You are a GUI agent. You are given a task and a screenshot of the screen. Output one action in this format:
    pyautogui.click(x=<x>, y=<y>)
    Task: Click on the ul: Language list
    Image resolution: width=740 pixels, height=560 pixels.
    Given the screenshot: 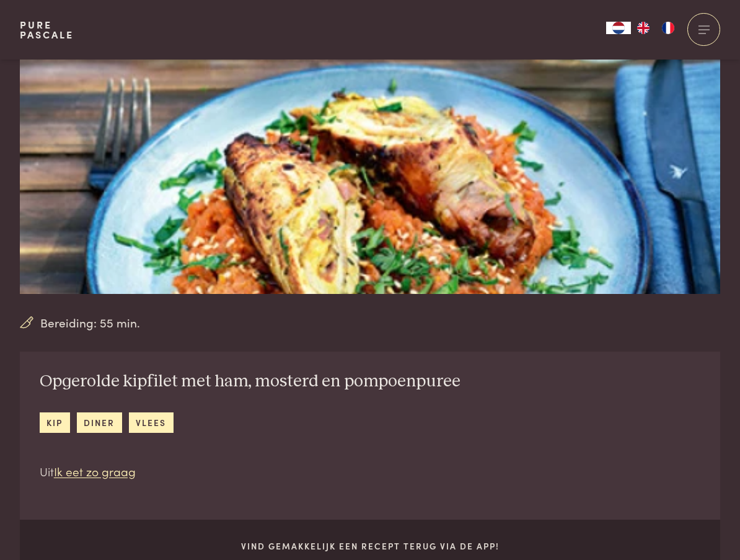 What is the action you would take?
    pyautogui.click(x=656, y=28)
    